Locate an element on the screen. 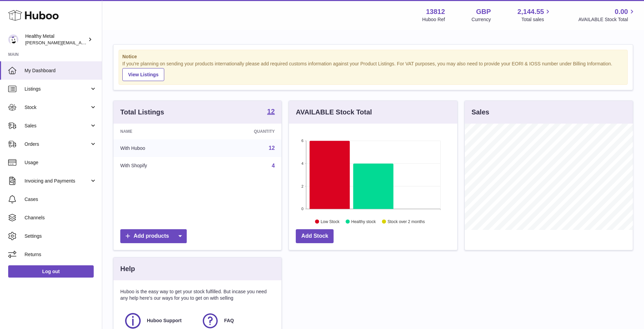 This screenshot has width=644, height=329. strong: Notice is located at coordinates (373, 57).